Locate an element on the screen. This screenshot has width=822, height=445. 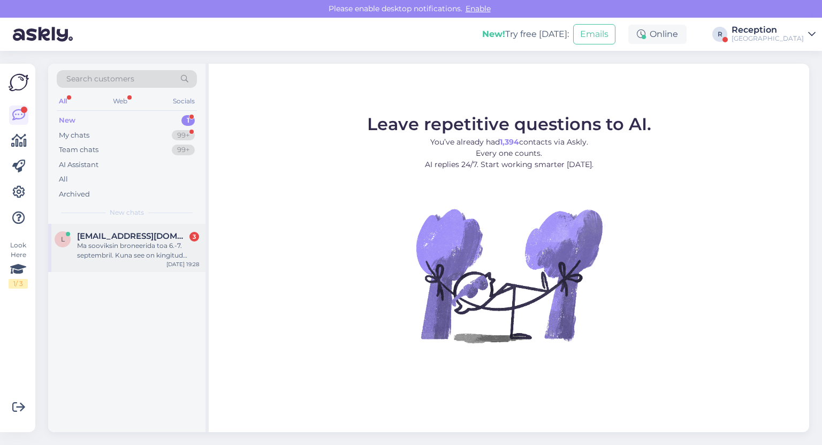
span: l is located at coordinates (63, 239).